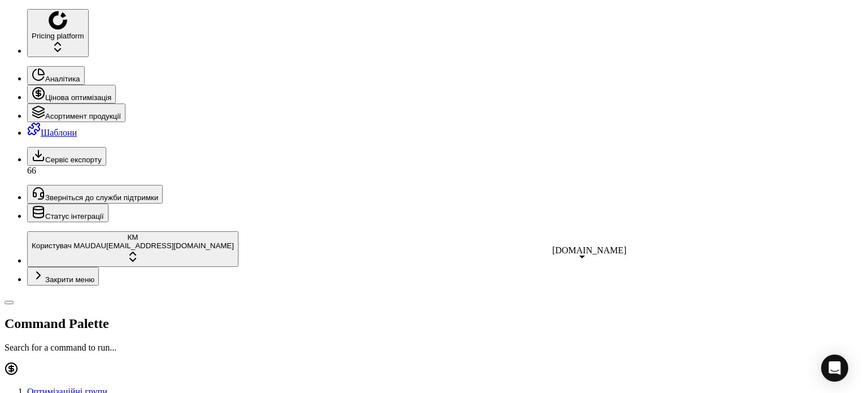 The width and height of the screenshot is (868, 393). I want to click on span: Pricing platform, so click(57, 36).